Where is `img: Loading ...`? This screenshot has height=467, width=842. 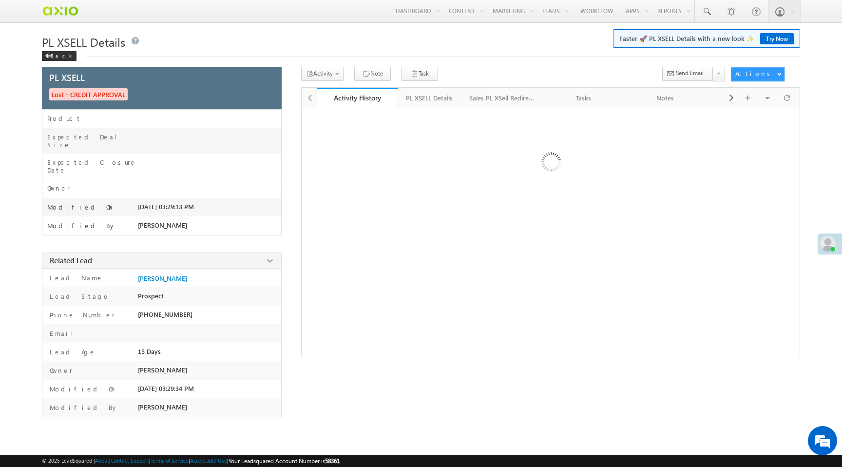
img: Loading ... is located at coordinates (550, 163).